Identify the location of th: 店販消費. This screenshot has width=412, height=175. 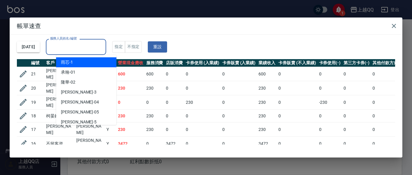
(175, 63).